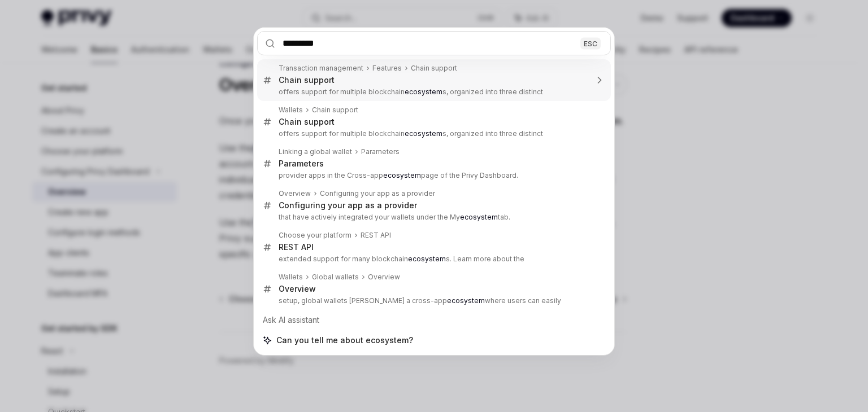  I want to click on p: that have actively integrated your wallets under the My tab., so click(433, 217).